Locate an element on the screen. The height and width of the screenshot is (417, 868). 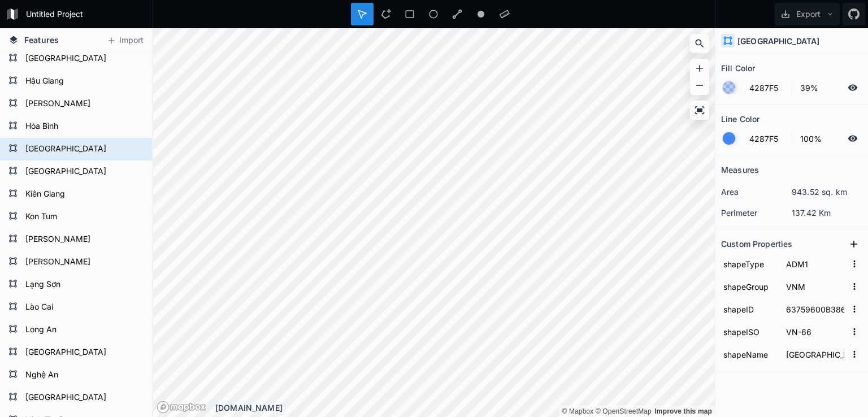
h2: Fill Color is located at coordinates (738, 68).